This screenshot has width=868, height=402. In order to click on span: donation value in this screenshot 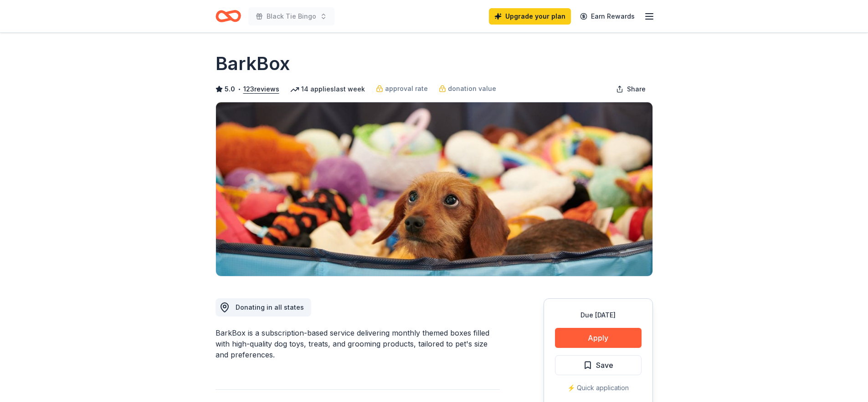, I will do `click(472, 89)`.